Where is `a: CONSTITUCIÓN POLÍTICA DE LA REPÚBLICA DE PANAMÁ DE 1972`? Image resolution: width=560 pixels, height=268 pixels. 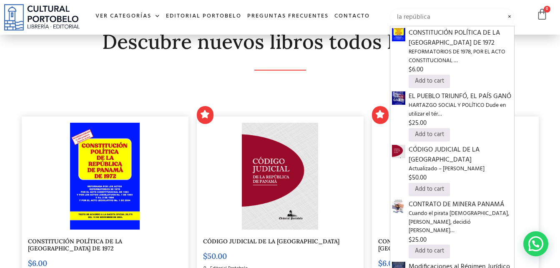 a: CONSTITUCIÓN POLÍTICA DE LA REPÚBLICA DE PANAMÁ DE 1972 is located at coordinates (399, 35).